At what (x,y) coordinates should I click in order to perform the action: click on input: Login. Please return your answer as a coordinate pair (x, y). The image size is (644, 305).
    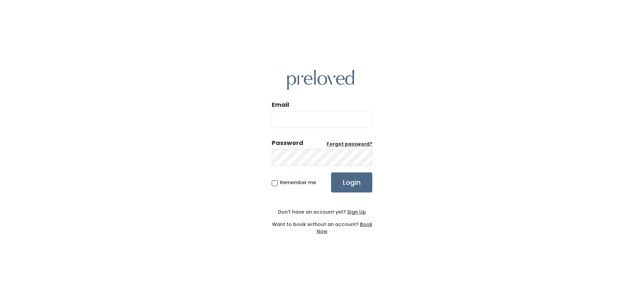
    Looking at the image, I should click on (352, 183).